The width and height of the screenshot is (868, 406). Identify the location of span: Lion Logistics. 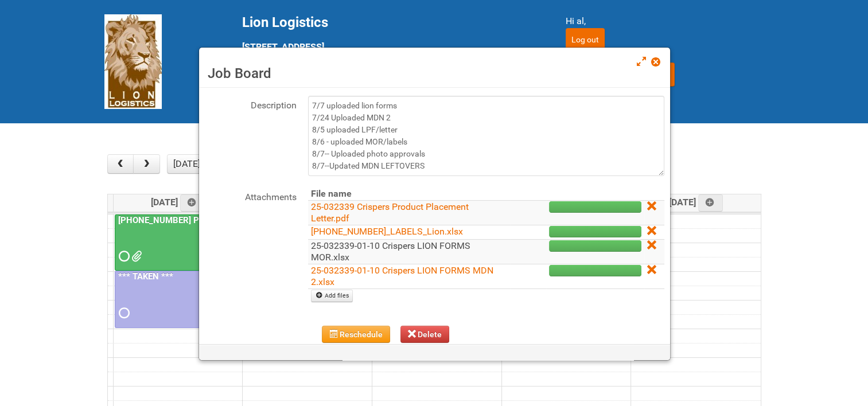
(285, 23).